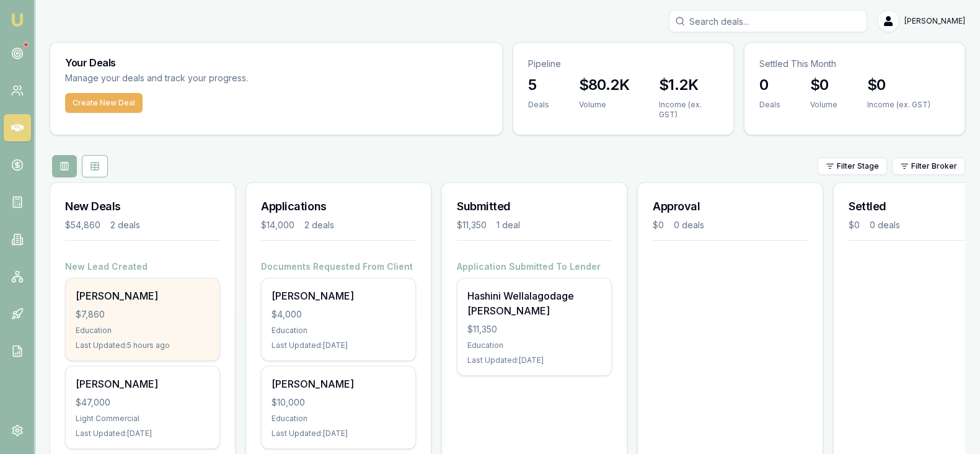  Describe the element at coordinates (278, 225) in the screenshot. I see `div: $14,000` at that location.